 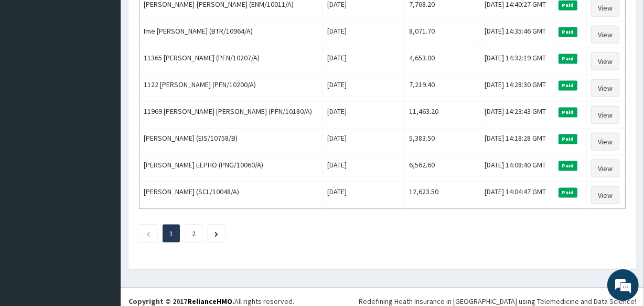 What do you see at coordinates (442, 115) in the screenshot?
I see `td: 11,463.20` at bounding box center [442, 115].